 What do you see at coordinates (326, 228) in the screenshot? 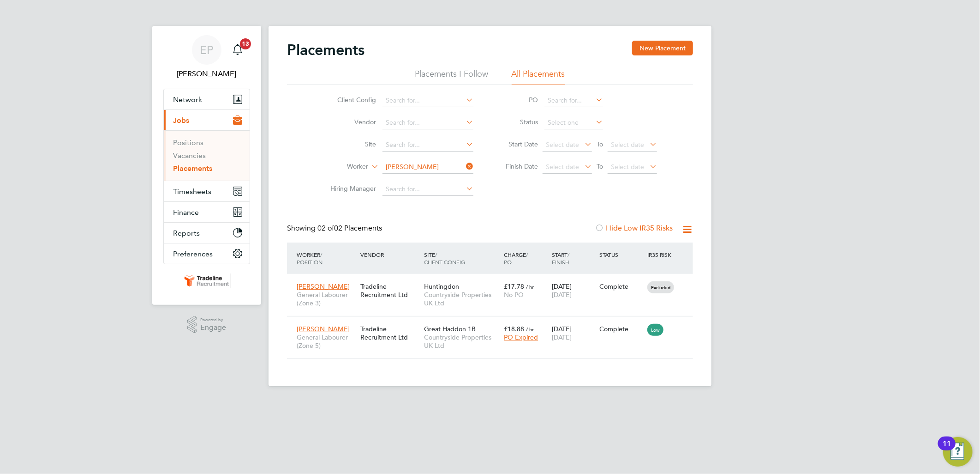
I see `span: 02 of` at bounding box center [326, 228].